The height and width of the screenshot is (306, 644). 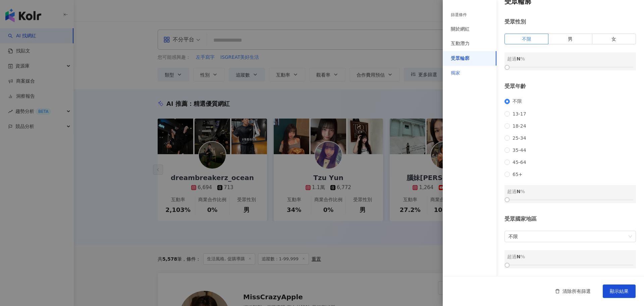 I want to click on span: 男, so click(x=570, y=39).